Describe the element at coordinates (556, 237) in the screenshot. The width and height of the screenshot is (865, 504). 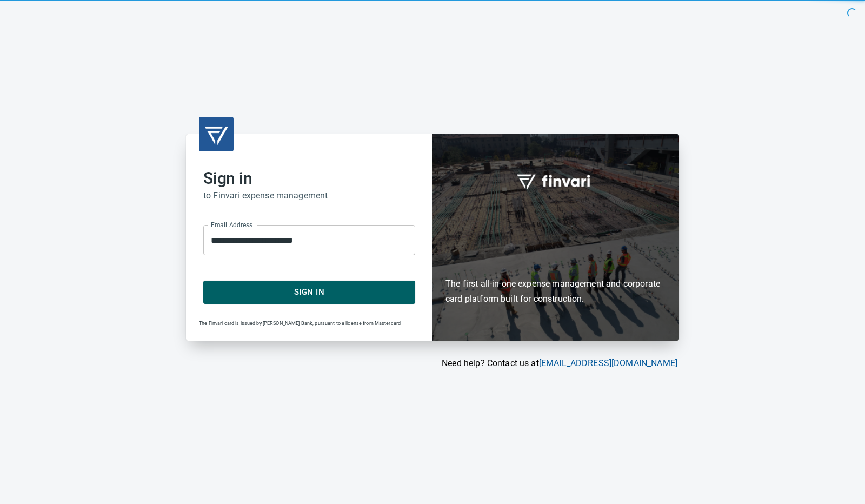
I see `div: Finvari` at that location.